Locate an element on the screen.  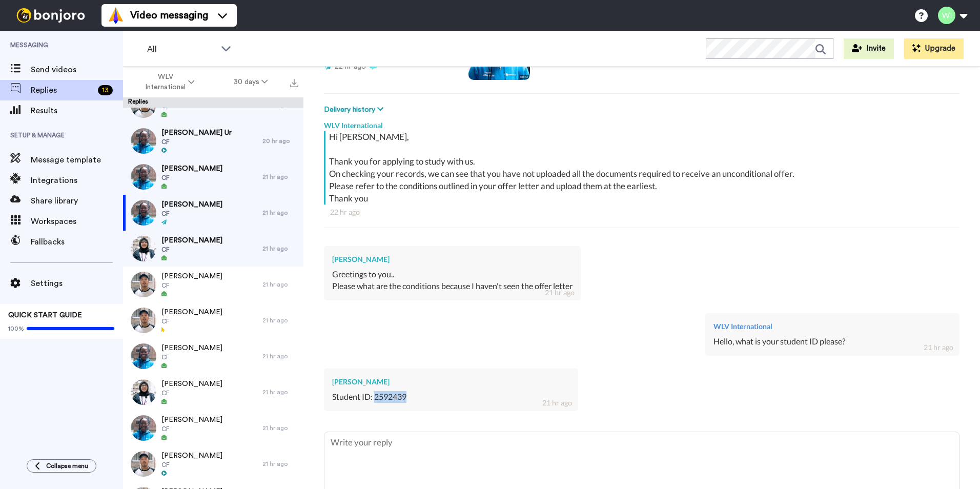
button: Invite is located at coordinates (869, 48).